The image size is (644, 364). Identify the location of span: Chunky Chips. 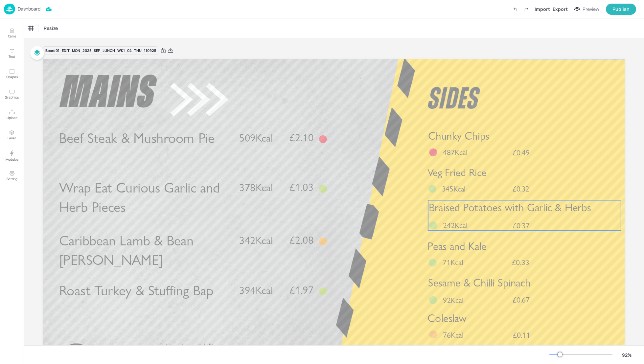
(458, 136).